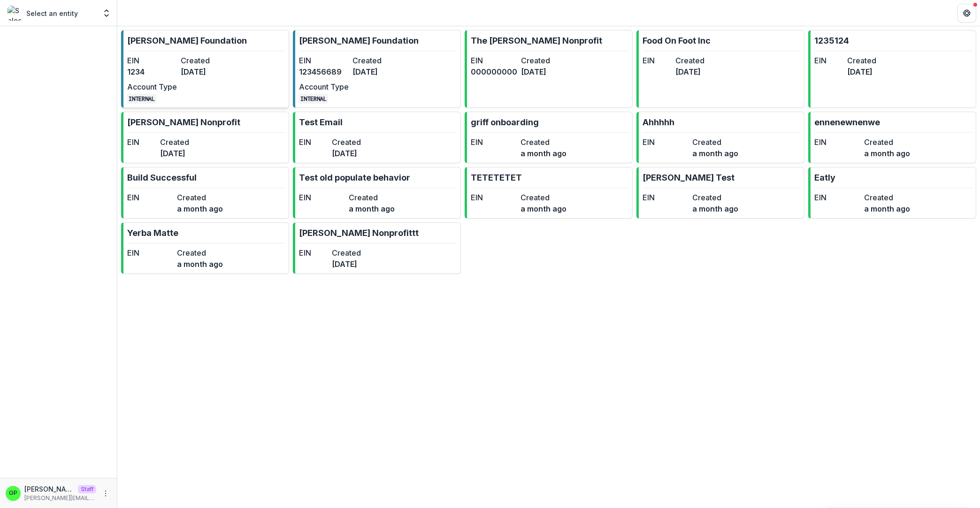  Describe the element at coordinates (320, 122) in the screenshot. I see `p: Test Email` at that location.